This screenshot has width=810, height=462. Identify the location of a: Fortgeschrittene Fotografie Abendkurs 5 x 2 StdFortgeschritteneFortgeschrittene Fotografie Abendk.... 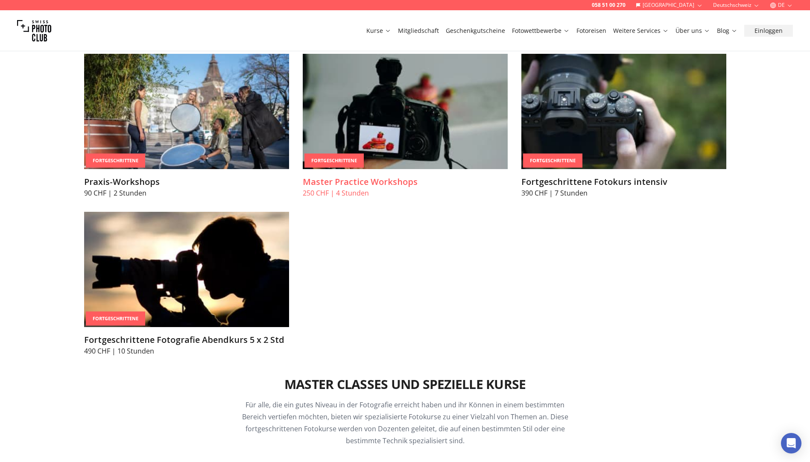
(187, 284).